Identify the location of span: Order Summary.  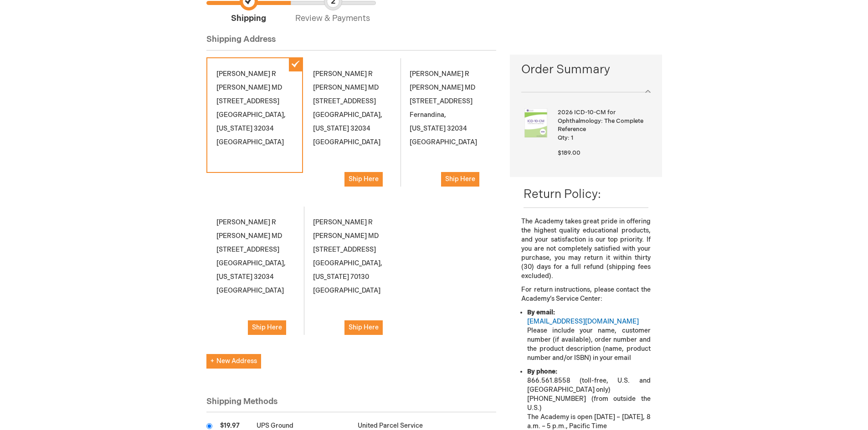
(586, 72).